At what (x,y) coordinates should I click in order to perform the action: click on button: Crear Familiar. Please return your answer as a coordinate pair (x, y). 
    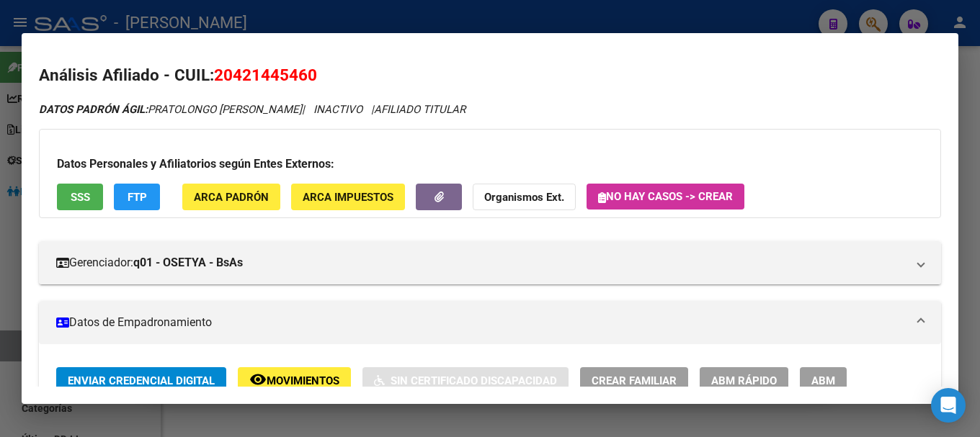
    Looking at the image, I should click on (634, 380).